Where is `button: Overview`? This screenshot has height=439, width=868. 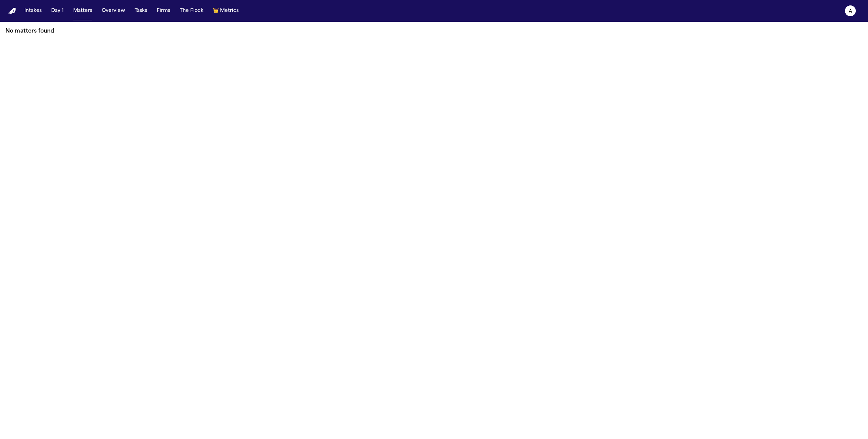 button: Overview is located at coordinates (113, 11).